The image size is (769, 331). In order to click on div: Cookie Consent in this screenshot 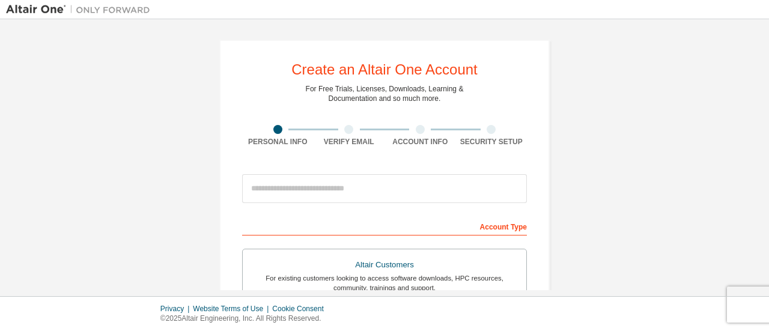, I will do `click(301, 309)`.